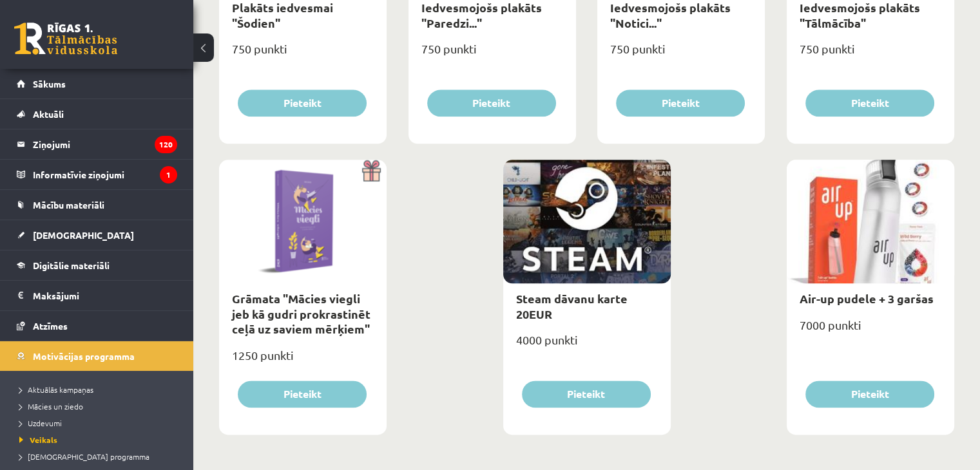 The image size is (980, 470). What do you see at coordinates (97, 144) in the screenshot?
I see `a: Ziņojumi120` at bounding box center [97, 144].